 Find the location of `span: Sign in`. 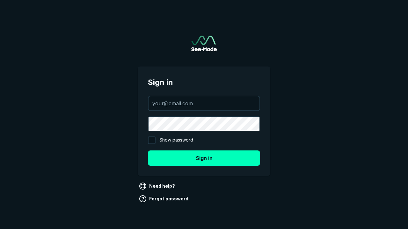

span: Sign in is located at coordinates (204, 83).